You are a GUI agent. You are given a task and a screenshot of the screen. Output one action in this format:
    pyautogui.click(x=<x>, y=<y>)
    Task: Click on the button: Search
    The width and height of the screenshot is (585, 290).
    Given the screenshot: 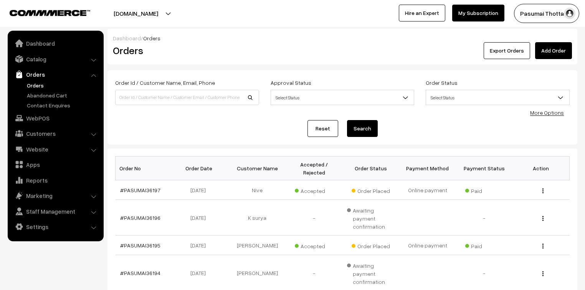 What is the action you would take?
    pyautogui.click(x=363, y=129)
    